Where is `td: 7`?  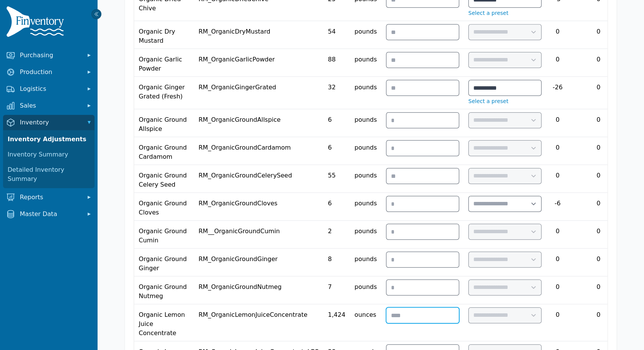
td: 7 is located at coordinates (337, 290).